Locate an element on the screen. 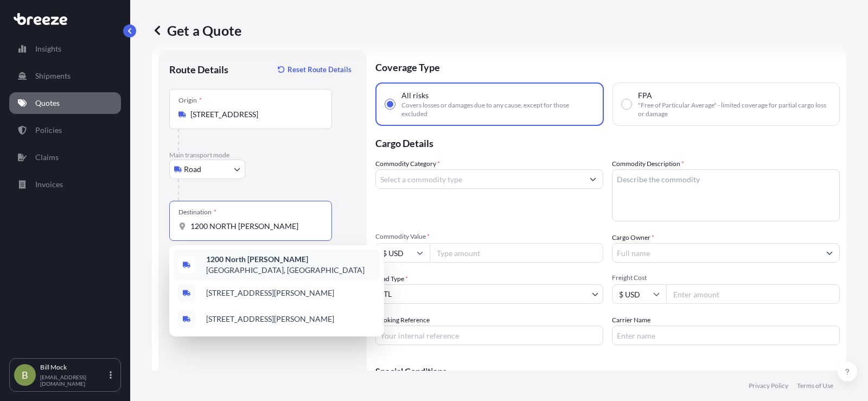 The width and height of the screenshot is (868, 401). p: Special Conditions is located at coordinates (607, 371).